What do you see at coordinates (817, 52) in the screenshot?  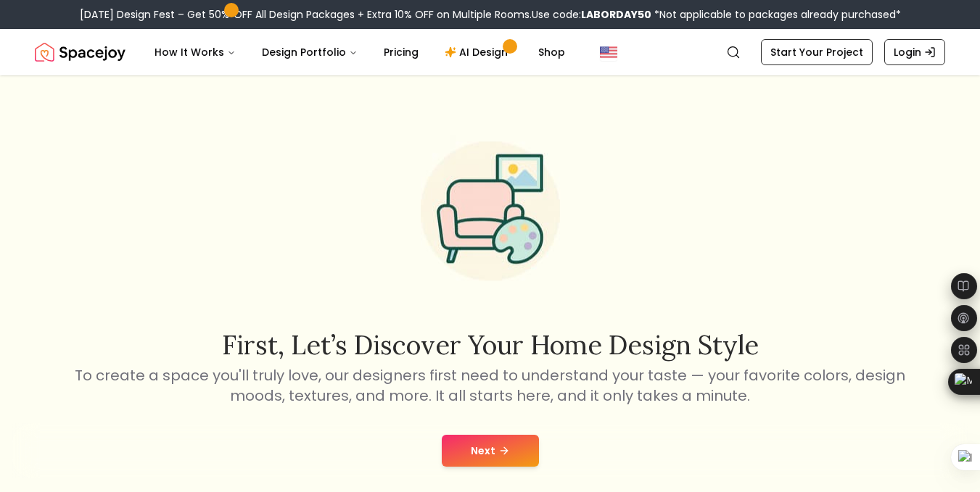 I see `a: Start Your Project` at bounding box center [817, 52].